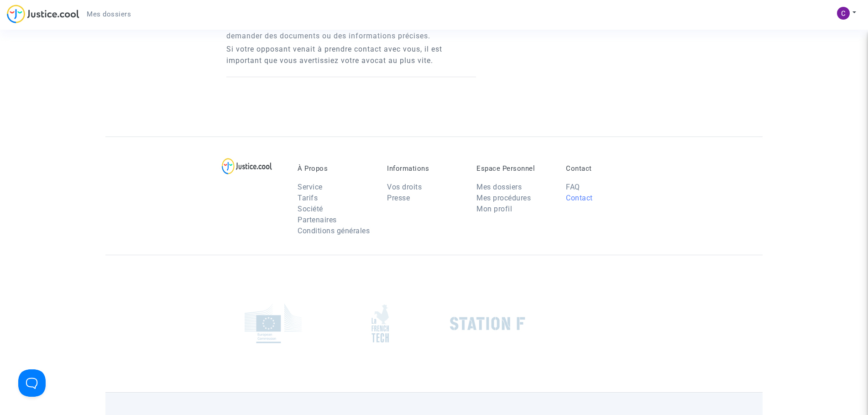  Describe the element at coordinates (487, 323) in the screenshot. I see `img: stationf.png` at that location.